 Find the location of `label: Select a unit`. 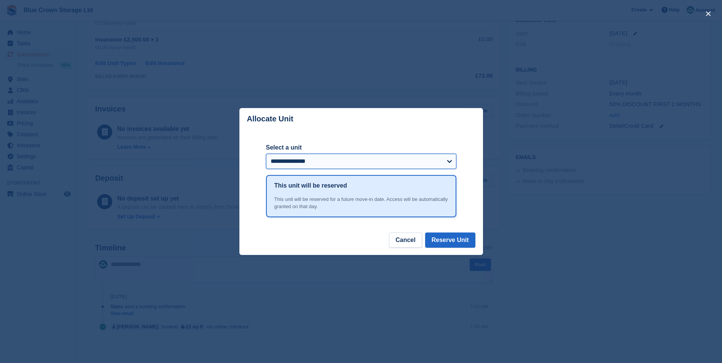

label: Select a unit is located at coordinates (361, 148).